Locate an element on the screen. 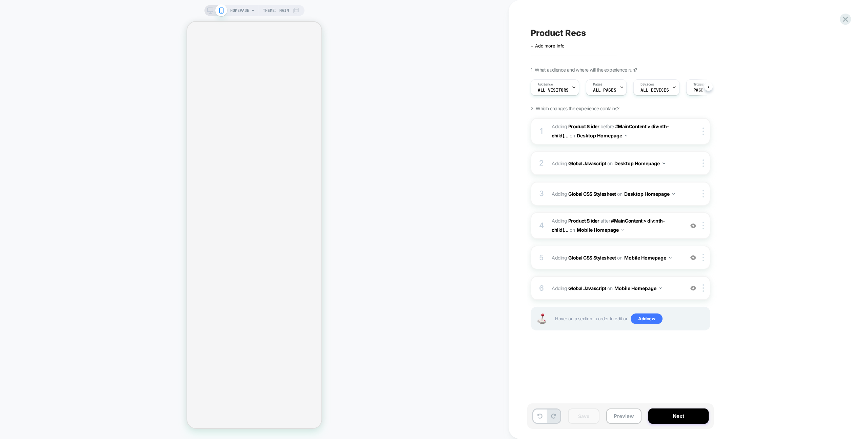 The width and height of the screenshot is (868, 439). span: Theme: MAIN is located at coordinates (276, 11).